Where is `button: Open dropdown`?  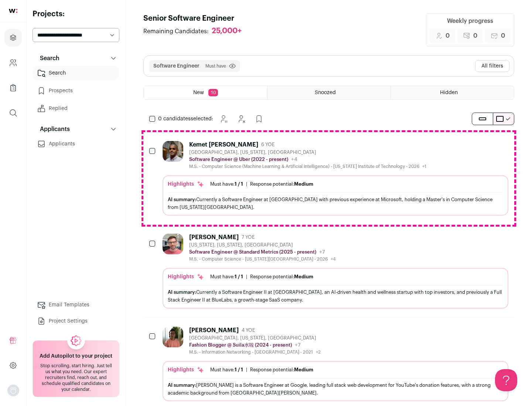
button: Open dropdown is located at coordinates (13, 391).